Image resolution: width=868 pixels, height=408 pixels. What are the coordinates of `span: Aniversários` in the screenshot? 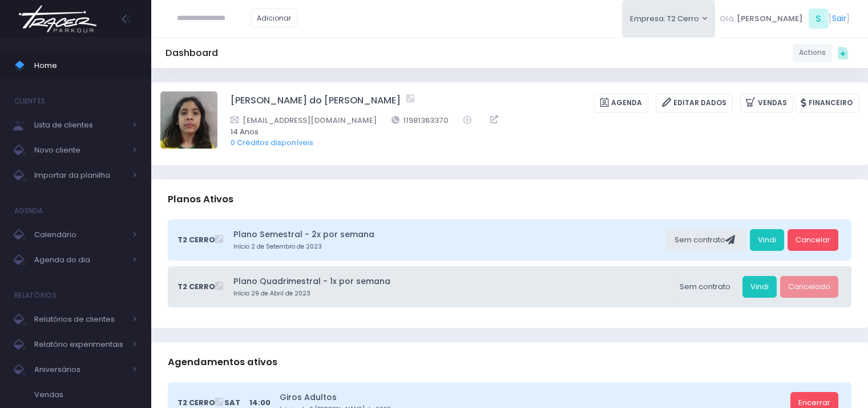 It's located at (80, 369).